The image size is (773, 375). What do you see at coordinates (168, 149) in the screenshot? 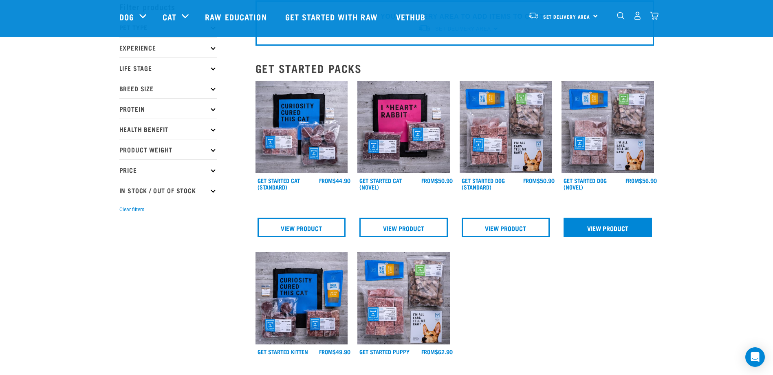
I see `p: Product Weight` at bounding box center [168, 149].